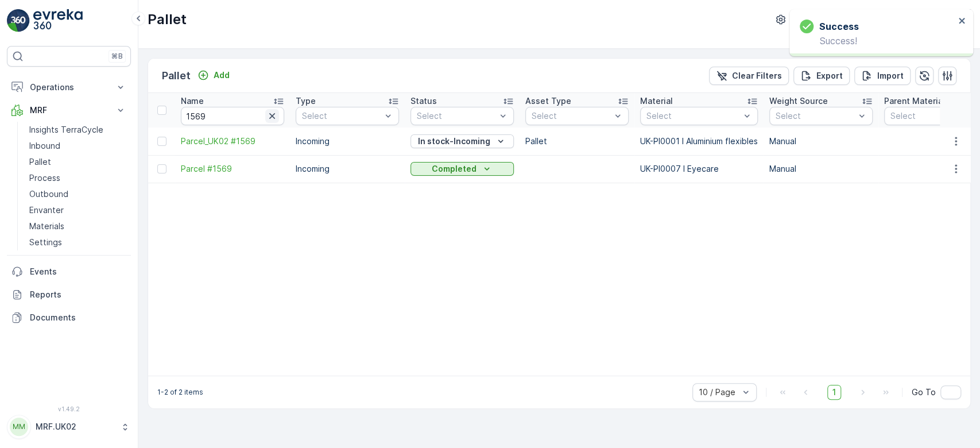 The width and height of the screenshot is (980, 448). Describe the element at coordinates (883, 76) in the screenshot. I see `button: Import` at that location.